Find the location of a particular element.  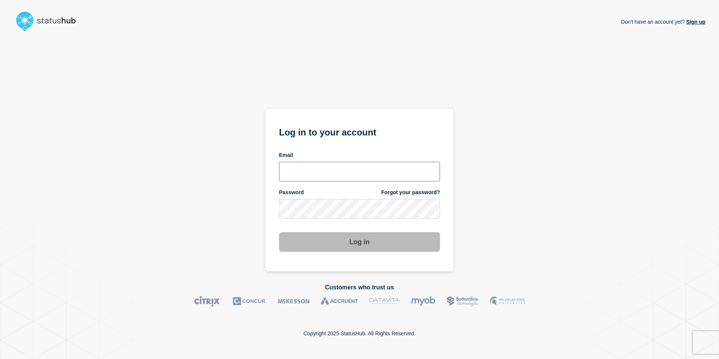

button: Log in is located at coordinates (360, 242).